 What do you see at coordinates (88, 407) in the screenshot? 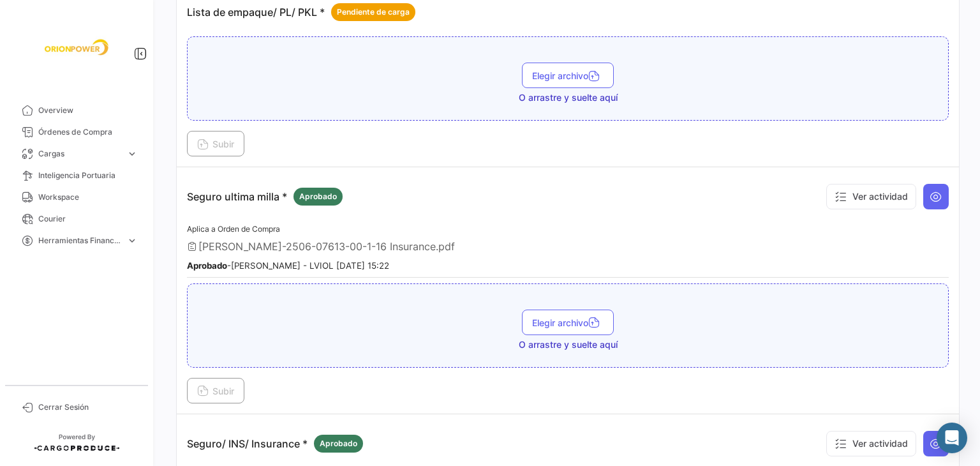
I see `span: Cerrar Sesión` at bounding box center [88, 407].